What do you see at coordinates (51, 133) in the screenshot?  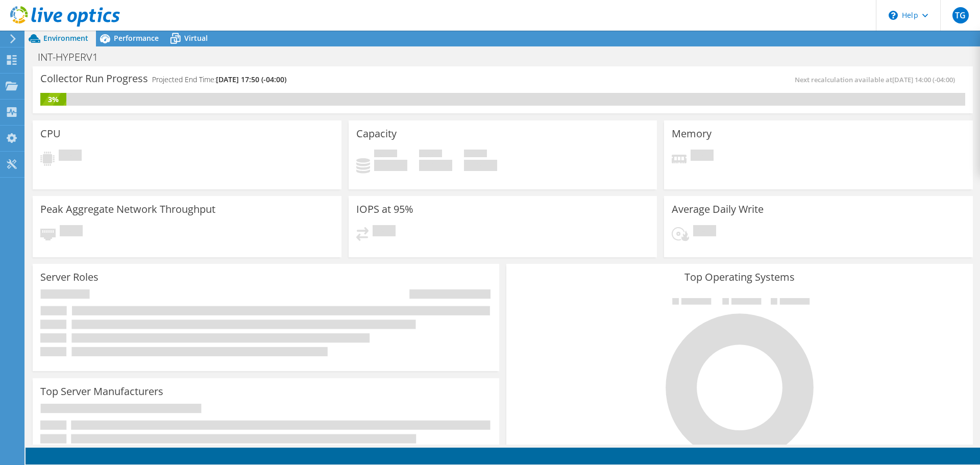 I see `h3: CPU` at bounding box center [51, 133].